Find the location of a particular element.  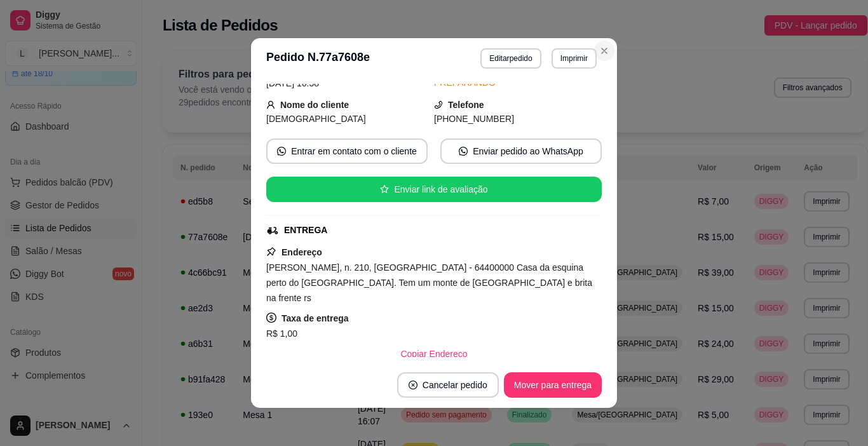

span: phone is located at coordinates (438, 105).